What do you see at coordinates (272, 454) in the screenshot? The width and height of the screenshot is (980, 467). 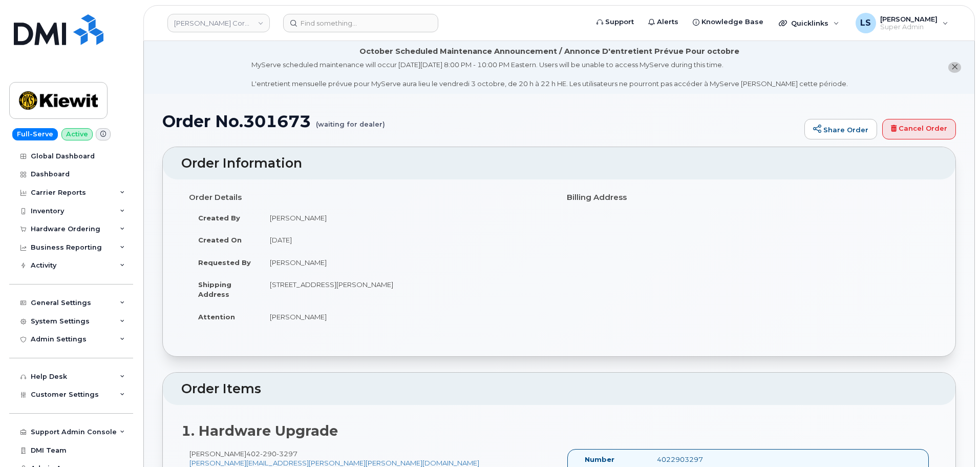 I see `span: 402` at bounding box center [272, 454].